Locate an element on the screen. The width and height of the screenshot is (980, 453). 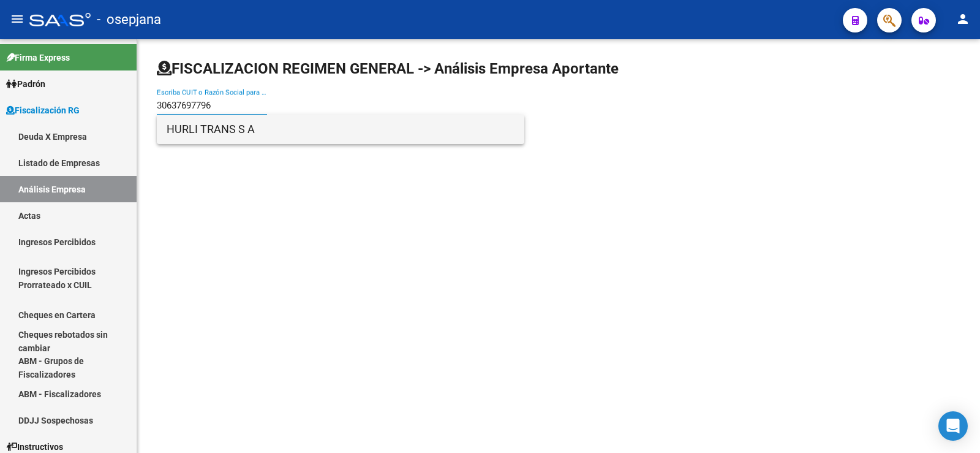
span: Firma Express is located at coordinates (38, 58).